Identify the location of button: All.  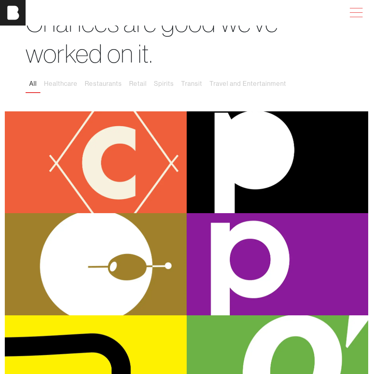
(33, 84).